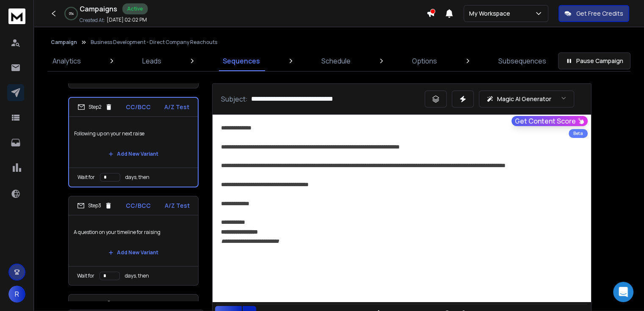 This screenshot has width=644, height=311. I want to click on p: Schedule, so click(336, 61).